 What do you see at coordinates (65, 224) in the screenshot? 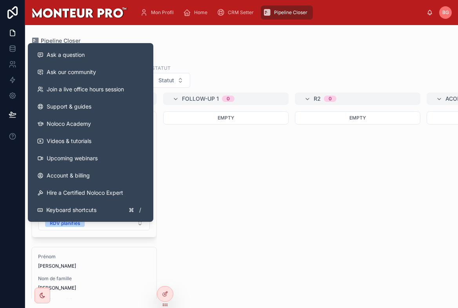
I see `div: RDV planifiés` at bounding box center [65, 224].